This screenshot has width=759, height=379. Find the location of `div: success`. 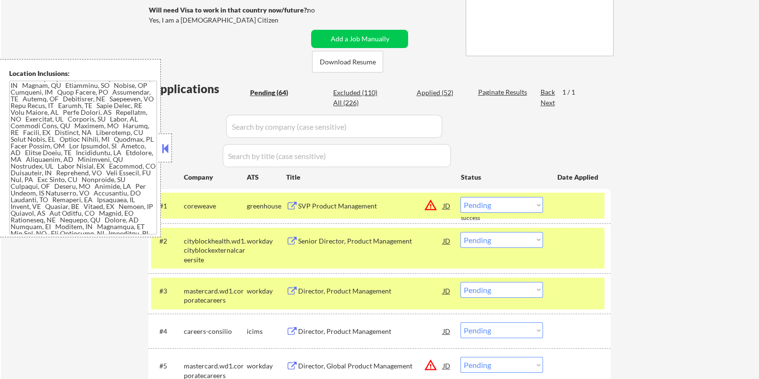

div: success is located at coordinates (480, 218).